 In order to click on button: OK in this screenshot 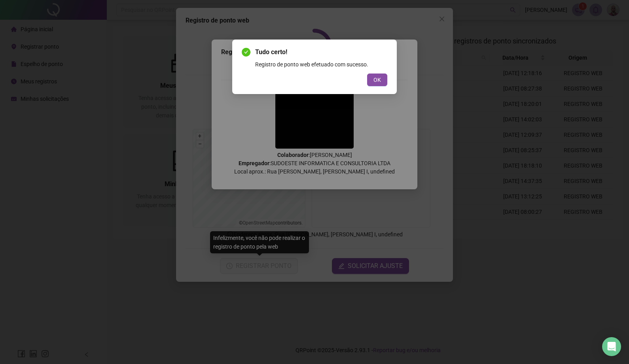, I will do `click(377, 80)`.